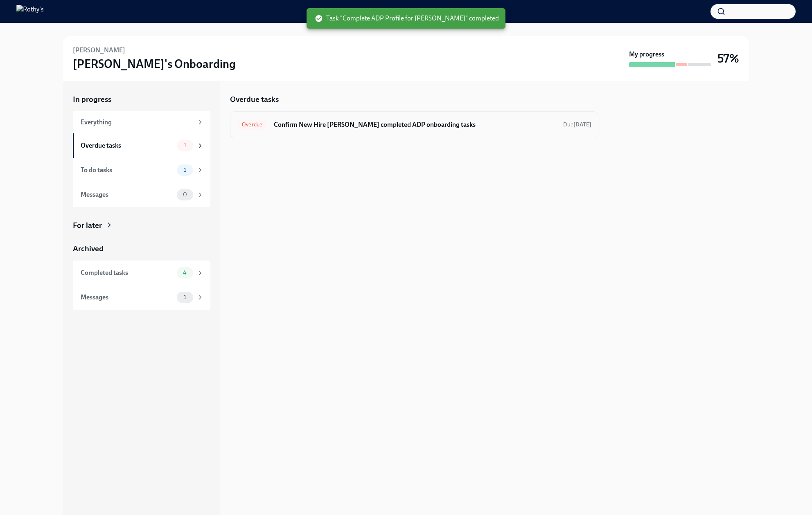 This screenshot has height=515, width=812. I want to click on span: August 19th, 2025 09:00, so click(576, 124).